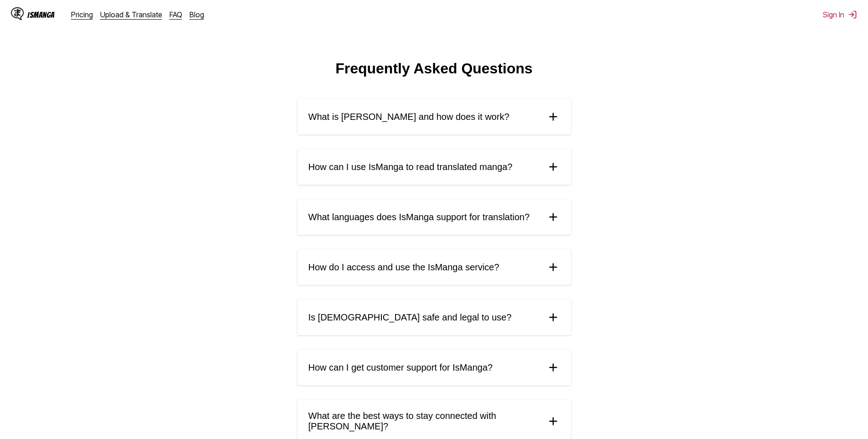 The width and height of the screenshot is (868, 439). What do you see at coordinates (840, 15) in the screenshot?
I see `button: Sign In` at bounding box center [840, 15].